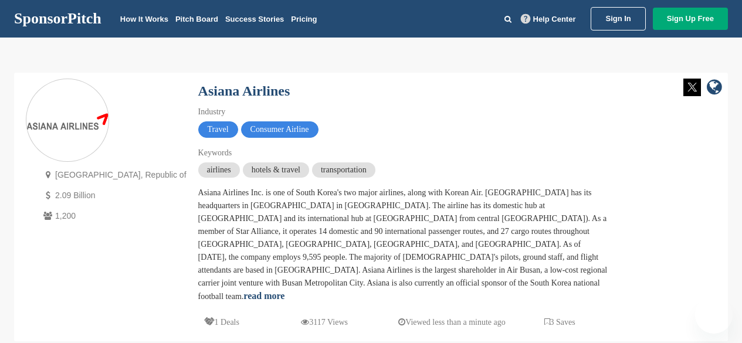 This screenshot has height=343, width=742. Describe the element at coordinates (264, 296) in the screenshot. I see `a: read more` at that location.